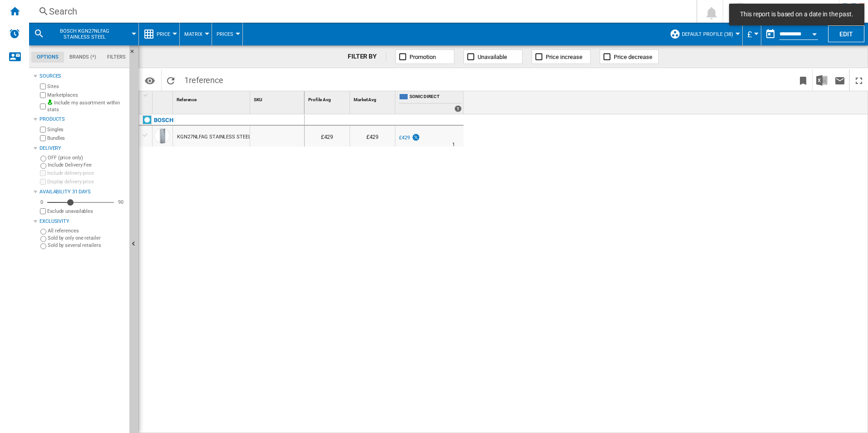  Describe the element at coordinates (204, 79) in the screenshot. I see `span: 1` at that location.